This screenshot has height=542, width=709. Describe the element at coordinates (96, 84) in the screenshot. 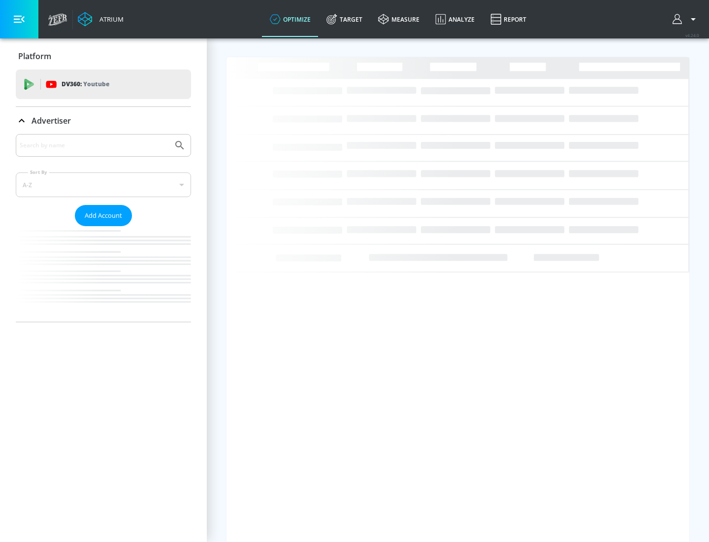

I see `p: Youtube` at that location.